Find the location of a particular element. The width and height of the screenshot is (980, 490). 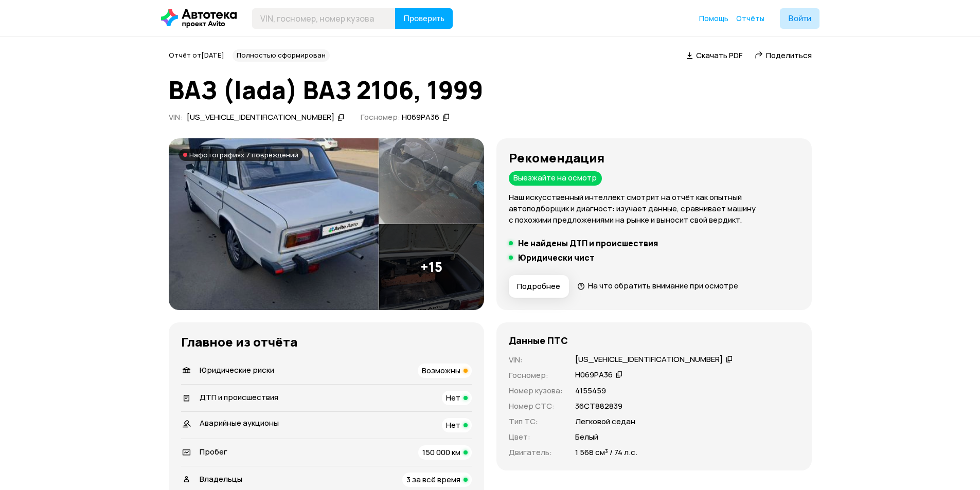

span: VIN : is located at coordinates (175, 116).